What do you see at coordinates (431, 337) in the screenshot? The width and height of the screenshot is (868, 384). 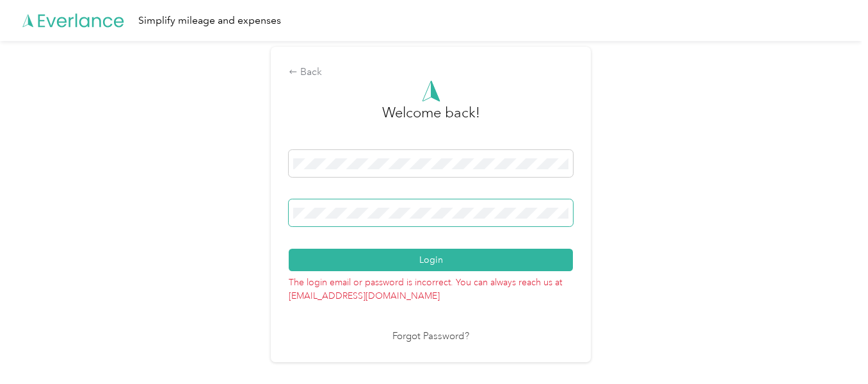 I see `a: Forgot Password?` at bounding box center [431, 337].